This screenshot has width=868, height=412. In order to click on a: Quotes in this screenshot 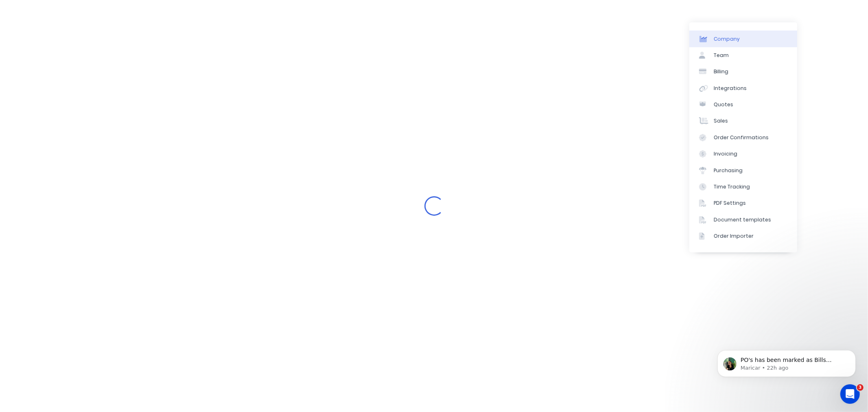, I will do `click(743, 105)`.